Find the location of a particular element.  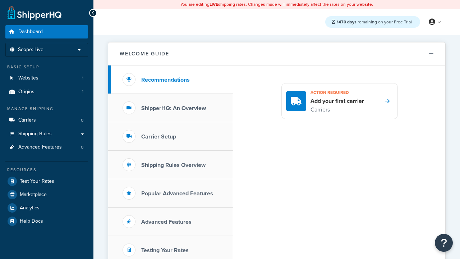

button: Welcome Guide is located at coordinates (277, 54).